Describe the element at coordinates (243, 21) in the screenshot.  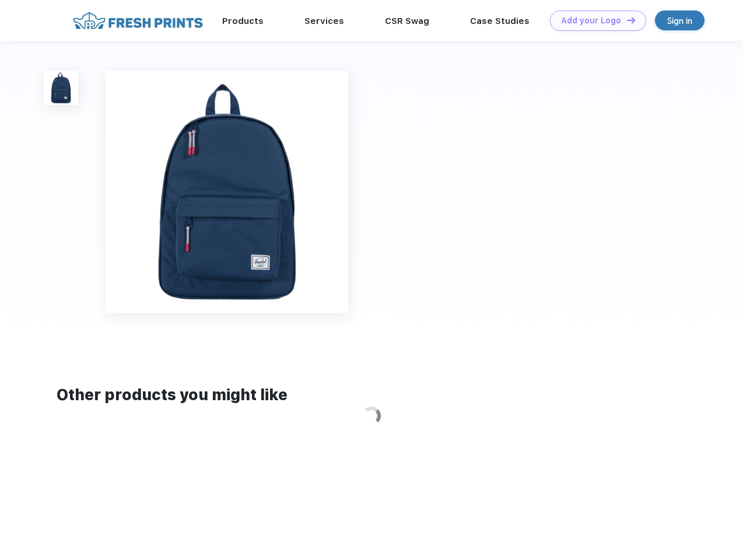
I see `a: Products` at that location.